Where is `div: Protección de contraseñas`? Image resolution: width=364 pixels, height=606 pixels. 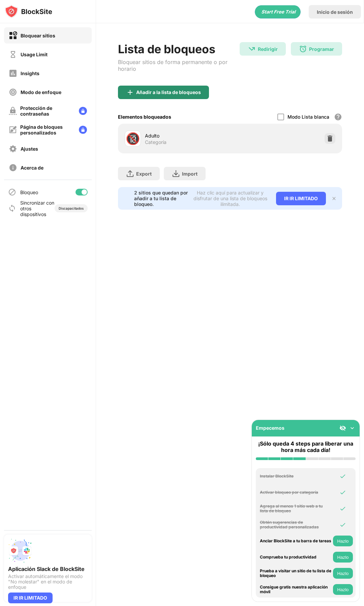
div: Protección de contraseñas is located at coordinates (47, 111).